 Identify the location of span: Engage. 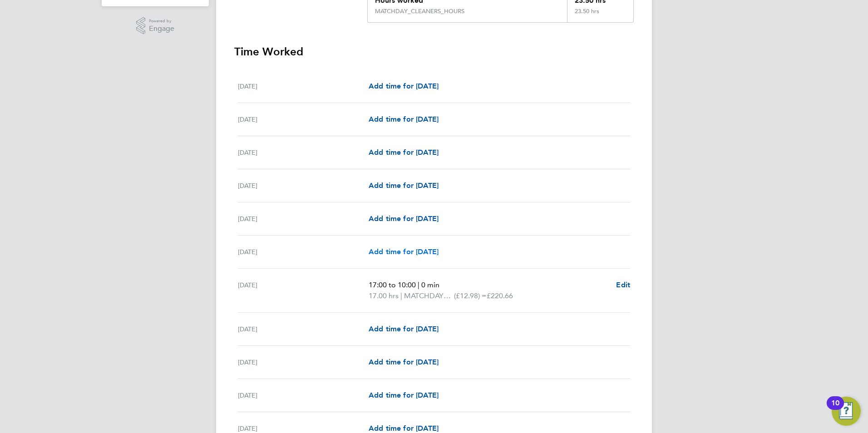
(162, 29).